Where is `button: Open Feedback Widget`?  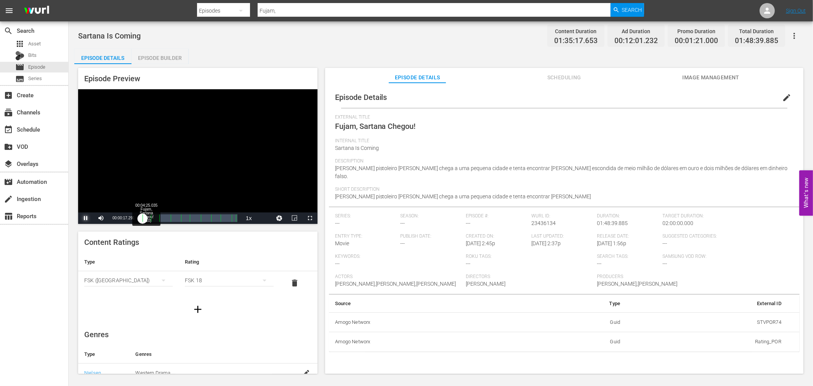
button: Open Feedback Widget is located at coordinates (806, 193).